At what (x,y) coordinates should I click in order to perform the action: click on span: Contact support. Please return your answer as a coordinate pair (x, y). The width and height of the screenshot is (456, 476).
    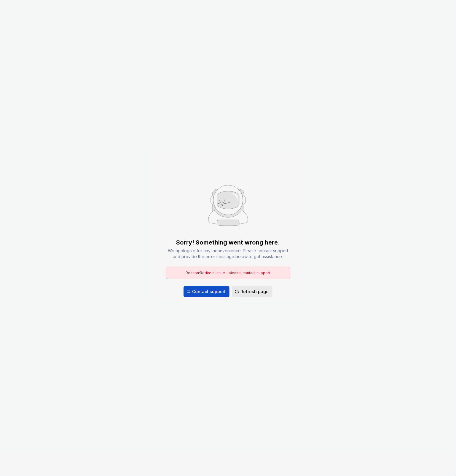
    Looking at the image, I should click on (209, 292).